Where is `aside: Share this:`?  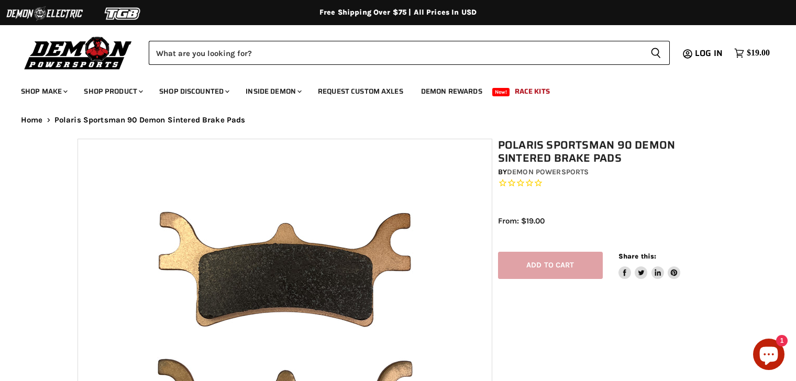
aside: Share this: is located at coordinates (649, 265).